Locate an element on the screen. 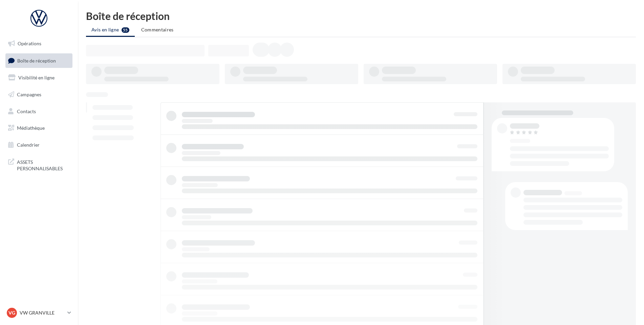 The width and height of the screenshot is (644, 325). a: VG VW GRANVILLE is located at coordinates (39, 313).